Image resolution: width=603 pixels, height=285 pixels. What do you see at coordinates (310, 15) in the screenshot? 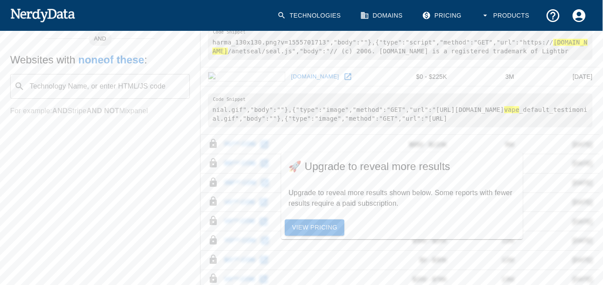
I see `a: Technologies` at bounding box center [310, 15].